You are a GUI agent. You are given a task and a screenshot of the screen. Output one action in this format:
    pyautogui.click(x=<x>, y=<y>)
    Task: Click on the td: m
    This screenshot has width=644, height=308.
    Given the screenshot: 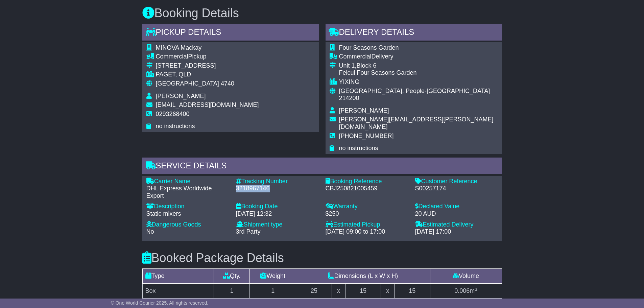 What is the action you would take?
    pyautogui.click(x=466, y=291)
    